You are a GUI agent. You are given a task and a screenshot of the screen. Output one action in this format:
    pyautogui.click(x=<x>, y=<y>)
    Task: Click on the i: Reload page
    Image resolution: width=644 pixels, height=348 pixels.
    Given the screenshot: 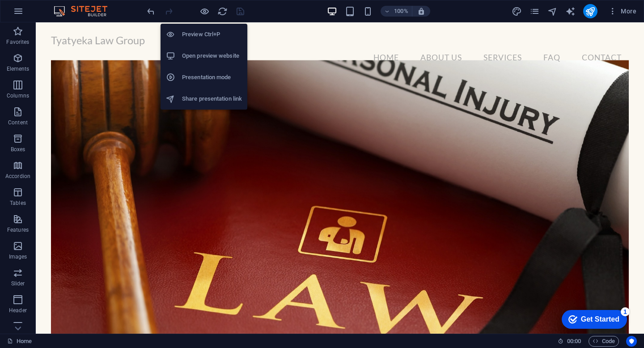 What is the action you would take?
    pyautogui.click(x=222, y=11)
    